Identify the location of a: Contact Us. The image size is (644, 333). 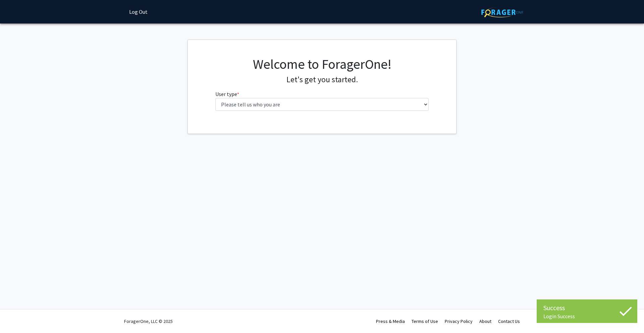
(509, 321).